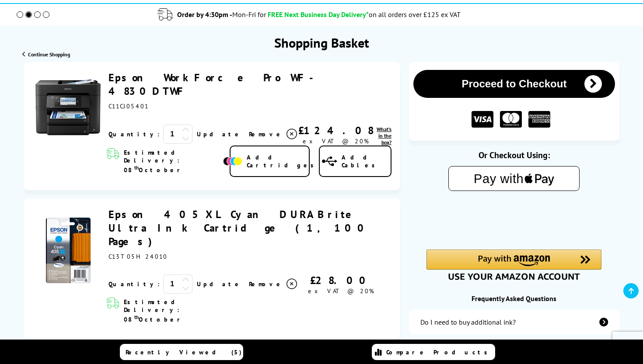 This screenshot has height=364, width=643. I want to click on a: Compare Products, so click(434, 352).